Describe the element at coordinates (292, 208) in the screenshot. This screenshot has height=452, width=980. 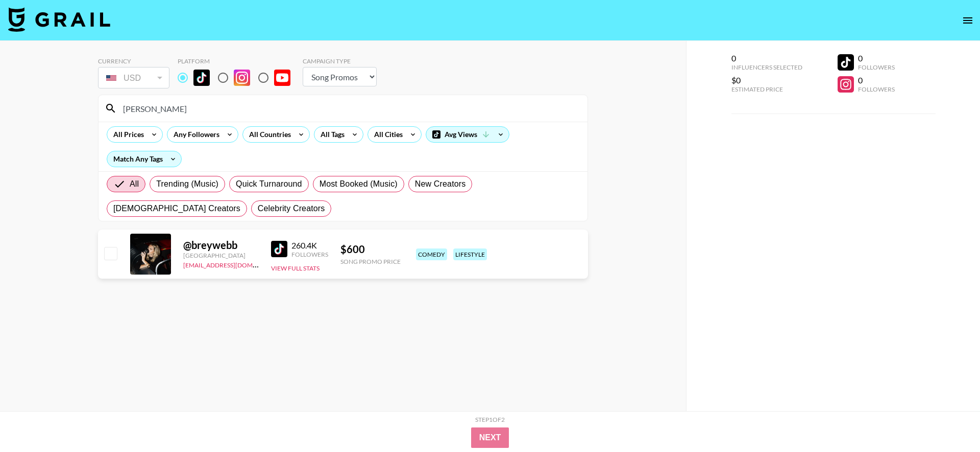
I see `span: Celebrity Creators` at that location.